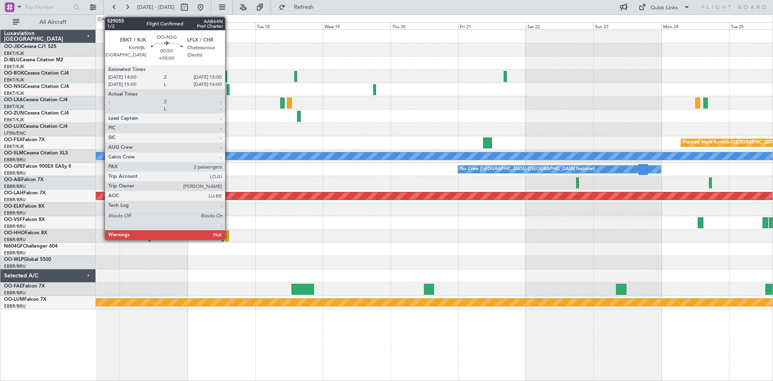 The height and width of the screenshot is (381, 773). I want to click on a: OO-FAEFalcon 7X, so click(24, 286).